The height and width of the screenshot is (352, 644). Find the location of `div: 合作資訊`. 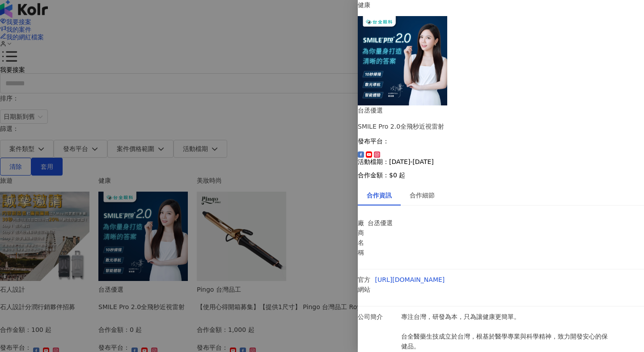

div: 合作資訊 is located at coordinates (379, 195).